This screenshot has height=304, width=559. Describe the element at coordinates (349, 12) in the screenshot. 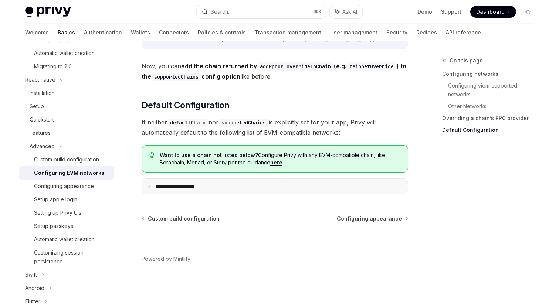

I see `span: Ask AI` at that location.